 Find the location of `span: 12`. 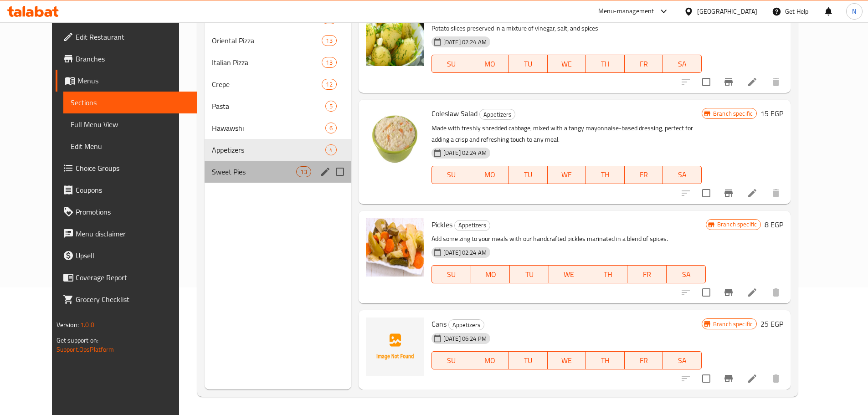

span: 12 is located at coordinates (329, 84).